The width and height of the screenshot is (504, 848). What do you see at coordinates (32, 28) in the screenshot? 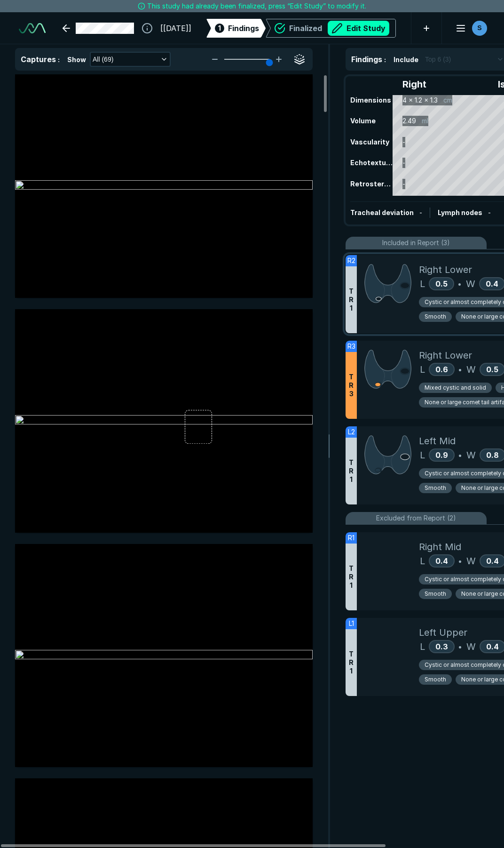
I see `img: See-Mode Logo` at bounding box center [32, 28].